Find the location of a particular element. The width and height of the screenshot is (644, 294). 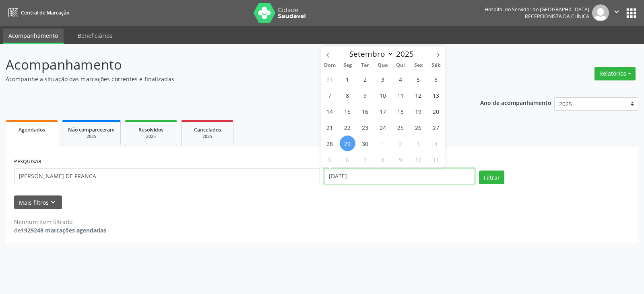

span: Sex is located at coordinates (418, 65).